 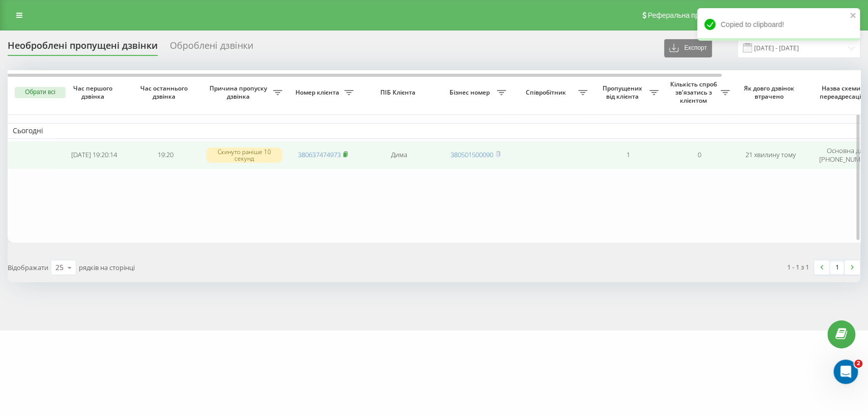 What do you see at coordinates (83, 48) in the screenshot?
I see `div: Необроблені пропущені дзвінки` at bounding box center [83, 48].